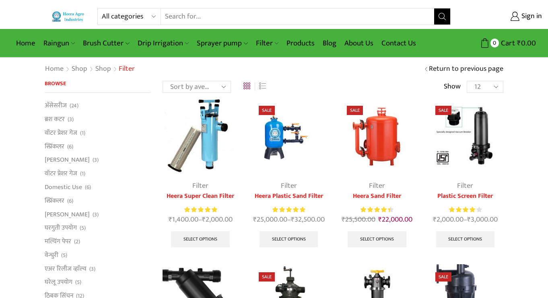 This screenshot has height=298, width=548. What do you see at coordinates (308, 220) in the screenshot?
I see `bdi: 32,500.00` at bounding box center [308, 220].